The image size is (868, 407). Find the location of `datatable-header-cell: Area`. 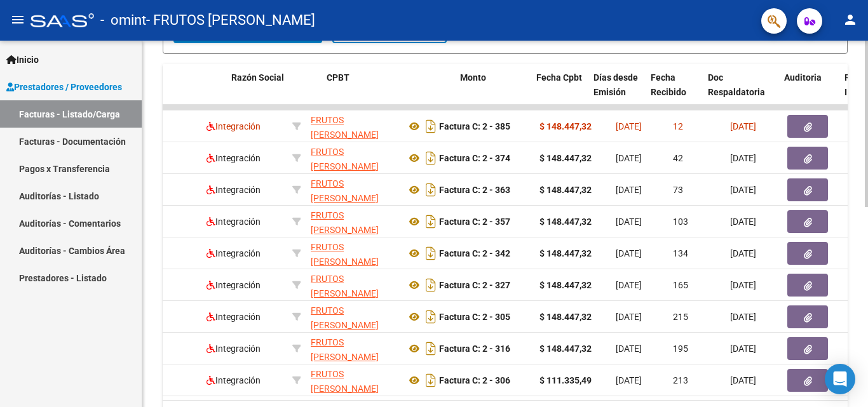

datatable-header-cell: Area is located at coordinates (164, 92).